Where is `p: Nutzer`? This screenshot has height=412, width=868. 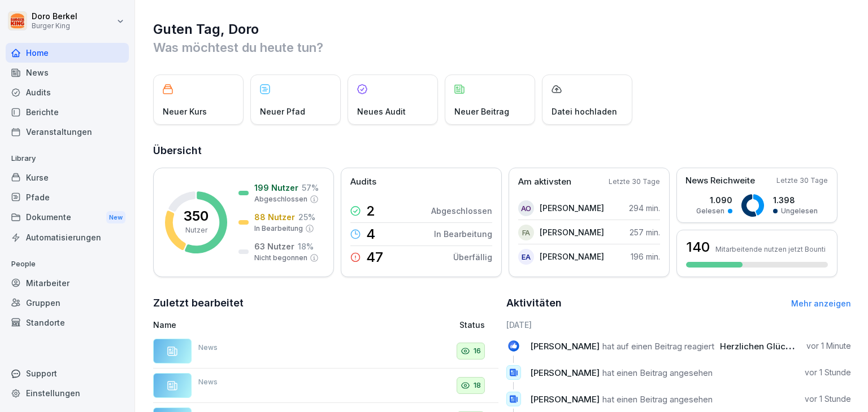
p: Nutzer is located at coordinates (196, 230).